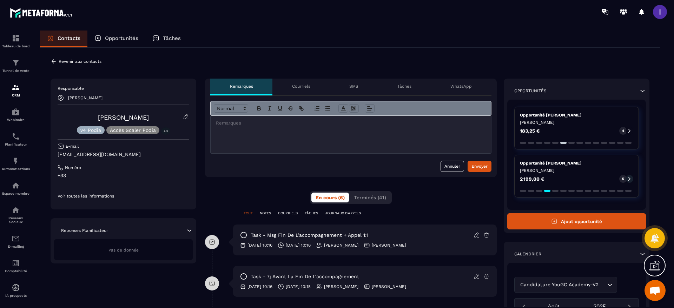  Describe the element at coordinates (64, 39) in the screenshot. I see `a: Contacts` at that location.